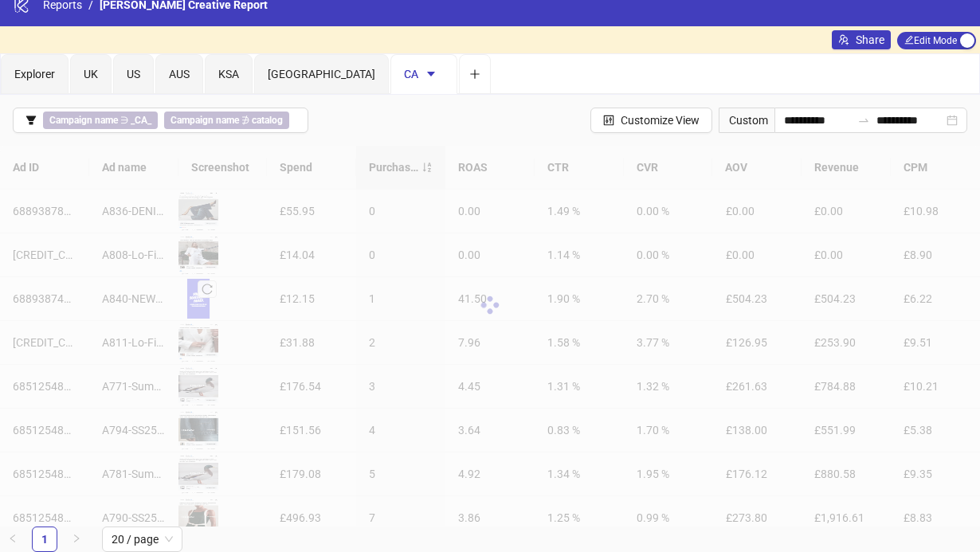 The height and width of the screenshot is (552, 980). I want to click on span: plus, so click(475, 74).